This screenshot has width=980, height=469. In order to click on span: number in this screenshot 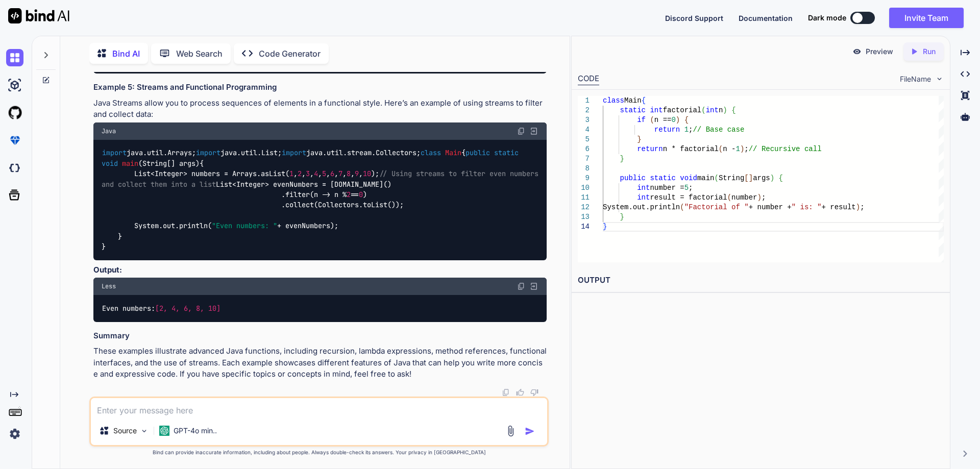, I will do `click(744, 198)`.